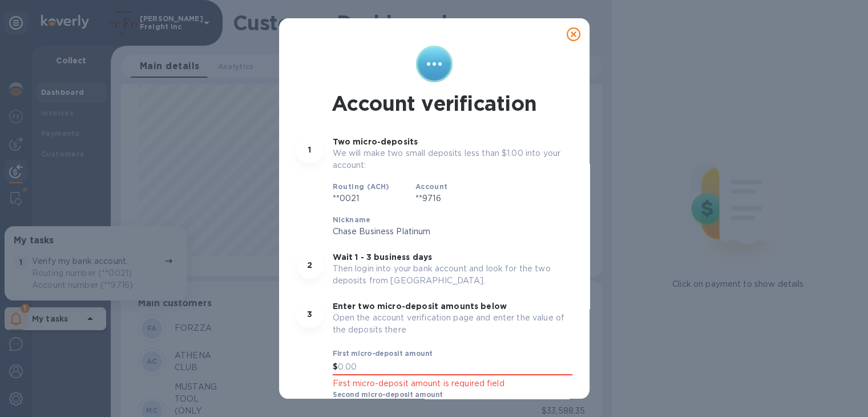 This screenshot has height=417, width=868. Describe the element at coordinates (452, 159) in the screenshot. I see `p: We will make two small deposits less than $1.00 into your account:` at that location.